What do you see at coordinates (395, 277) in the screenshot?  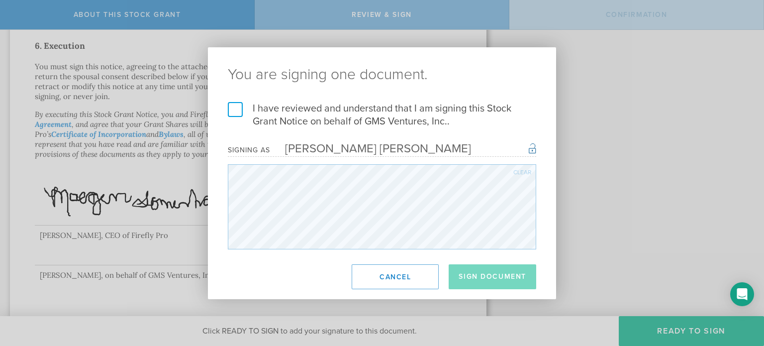 I see `button: Cancel` at bounding box center [395, 277].